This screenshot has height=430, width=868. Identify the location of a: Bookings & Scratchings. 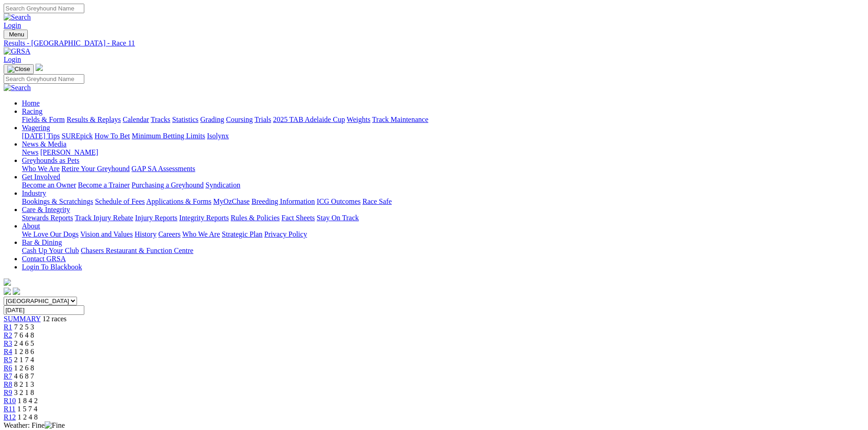
(57, 201).